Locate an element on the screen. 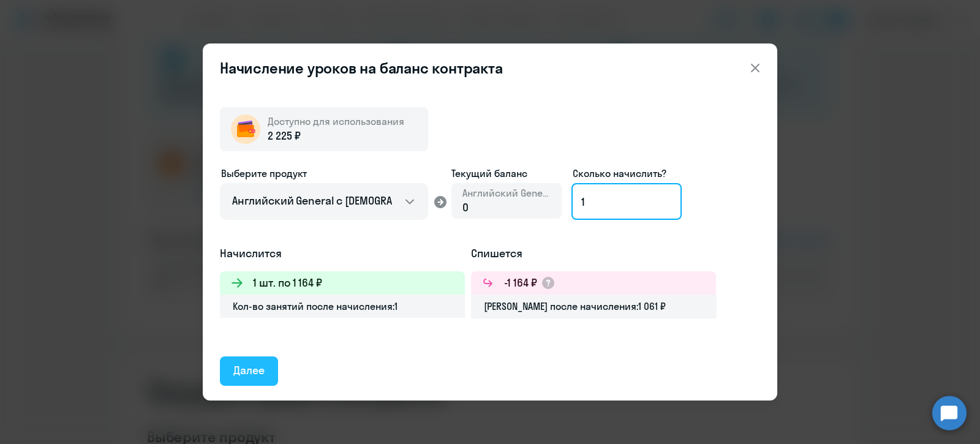 Image resolution: width=980 pixels, height=444 pixels. div: Далее is located at coordinates (249, 371).